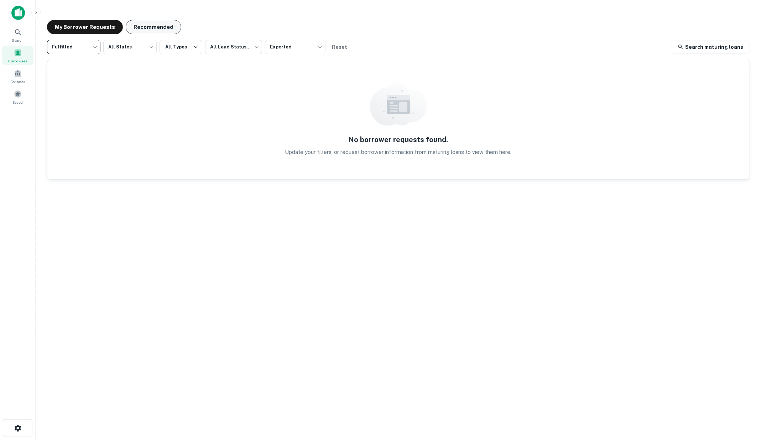 This screenshot has width=761, height=440. What do you see at coordinates (399, 104) in the screenshot?
I see `img: empty content` at bounding box center [399, 104].